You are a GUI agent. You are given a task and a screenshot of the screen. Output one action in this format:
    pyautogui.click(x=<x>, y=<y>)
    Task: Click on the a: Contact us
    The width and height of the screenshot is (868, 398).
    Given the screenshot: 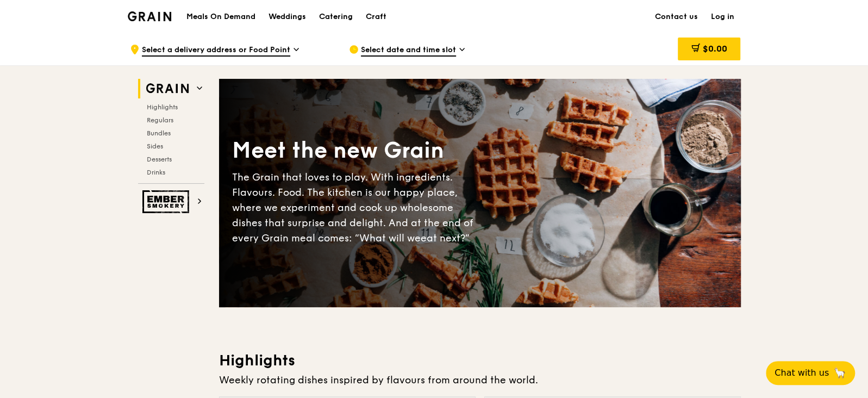 What is the action you would take?
    pyautogui.click(x=676, y=17)
    